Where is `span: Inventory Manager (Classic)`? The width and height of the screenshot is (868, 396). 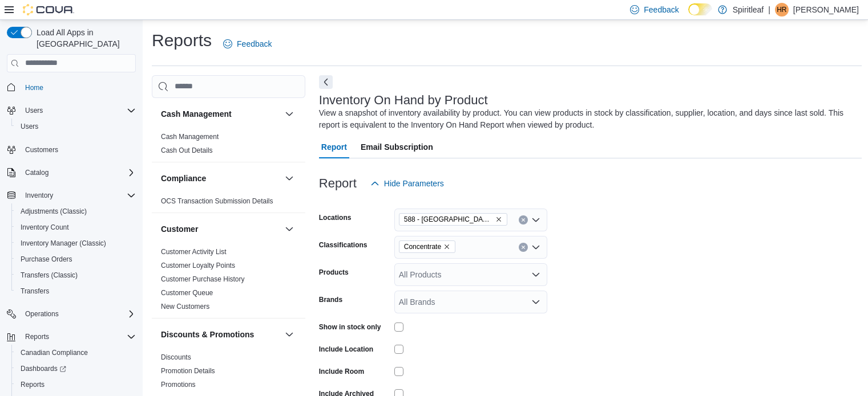 span: Inventory Manager (Classic) is located at coordinates (76, 243).